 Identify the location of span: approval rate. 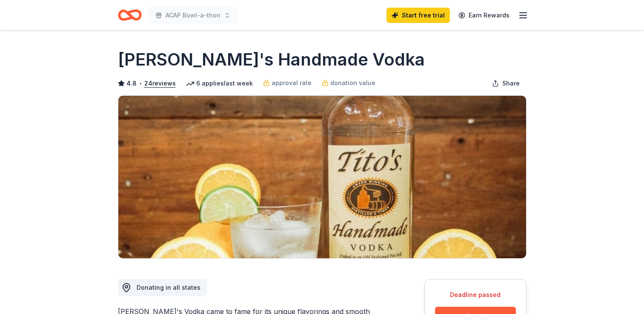
(292, 83).